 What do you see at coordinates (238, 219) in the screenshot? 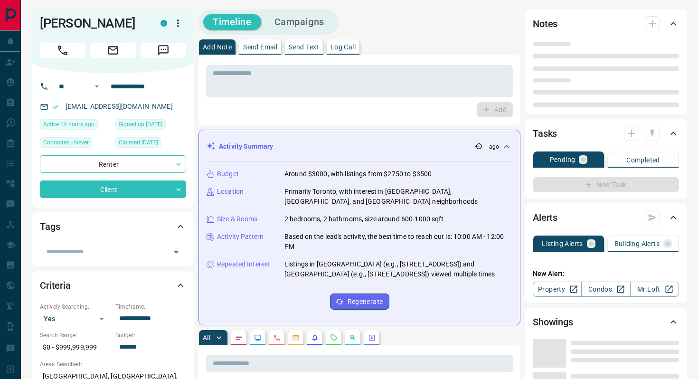
I see `p: Size & Rooms` at bounding box center [238, 219].